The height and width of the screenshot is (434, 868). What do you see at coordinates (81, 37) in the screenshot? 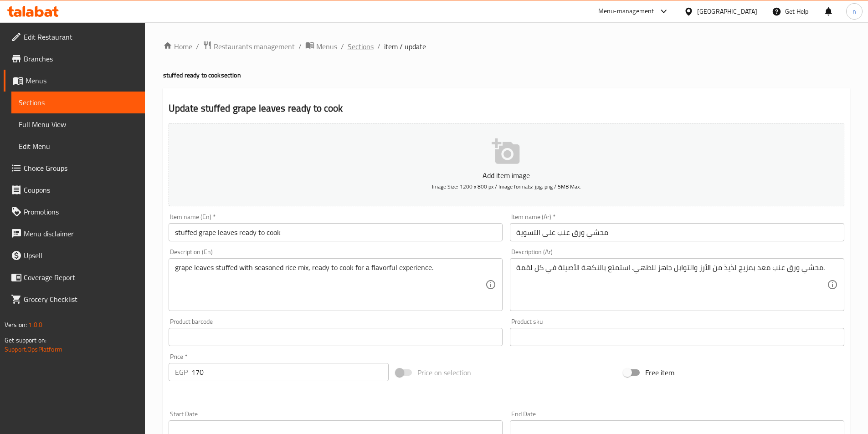
I see `span: Edit Restaurant` at bounding box center [81, 37].